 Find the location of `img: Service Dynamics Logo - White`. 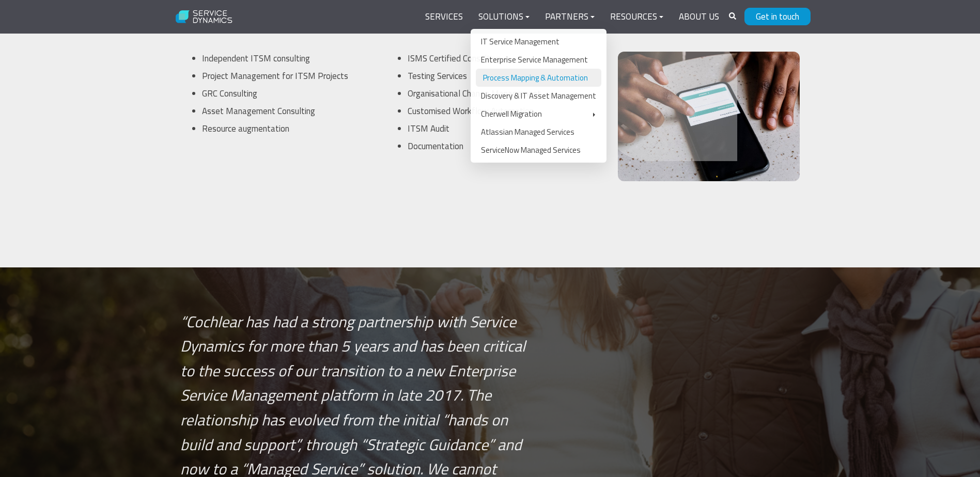

img: Service Dynamics Logo - White is located at coordinates (204, 17).